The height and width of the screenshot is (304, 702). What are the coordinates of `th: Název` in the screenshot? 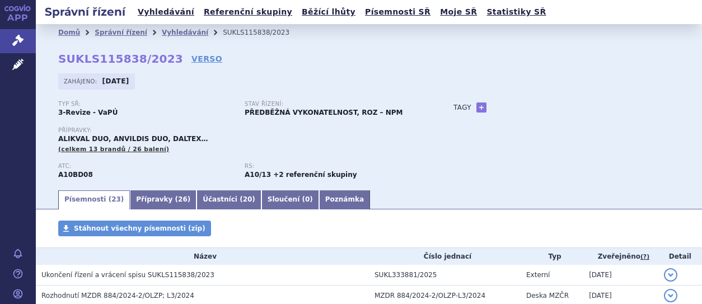 It's located at (202, 257).